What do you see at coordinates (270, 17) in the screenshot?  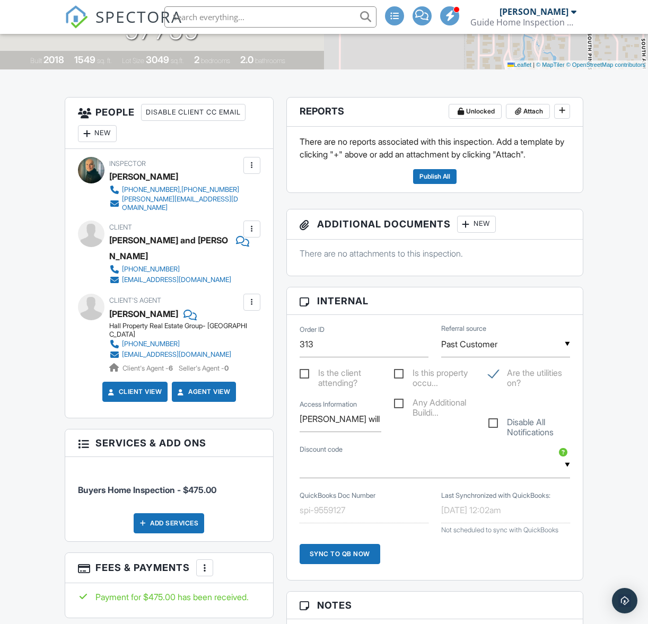 I see `input: Search everything...` at bounding box center [270, 17].